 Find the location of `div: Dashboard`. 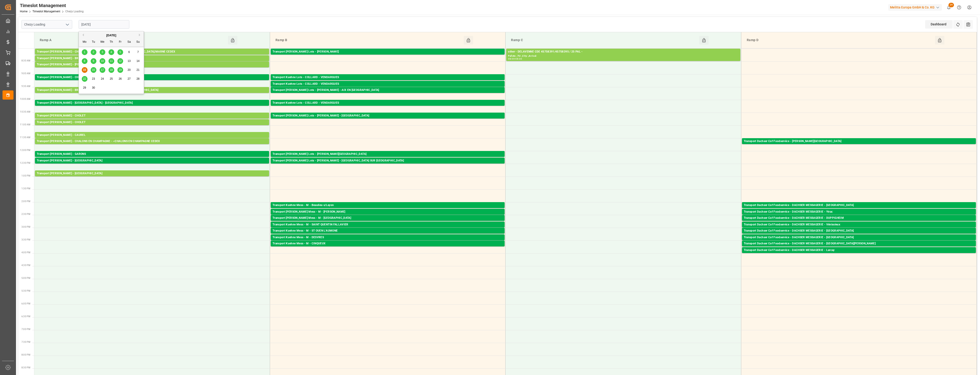

div: Dashboard is located at coordinates (939, 24).